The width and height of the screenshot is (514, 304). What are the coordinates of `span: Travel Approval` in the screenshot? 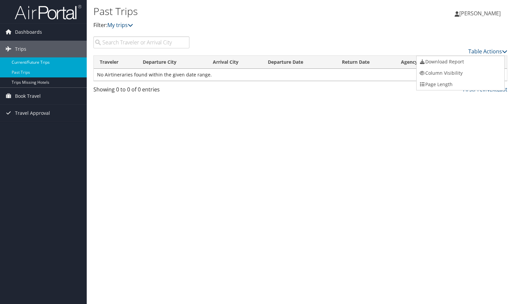 It's located at (32, 113).